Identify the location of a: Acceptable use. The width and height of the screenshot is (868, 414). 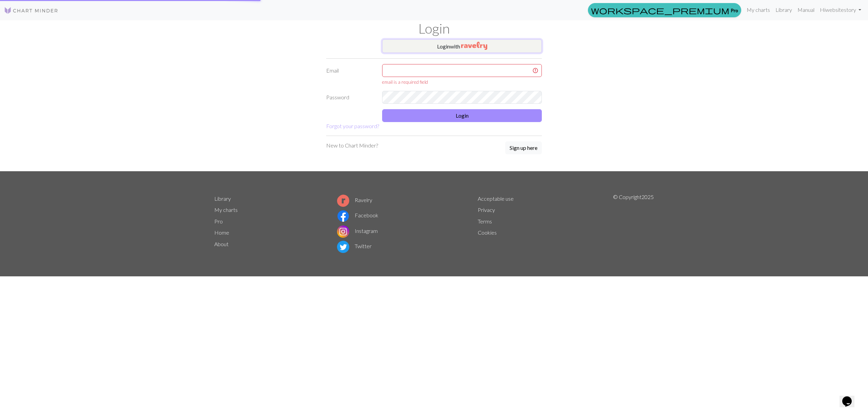
(496, 199).